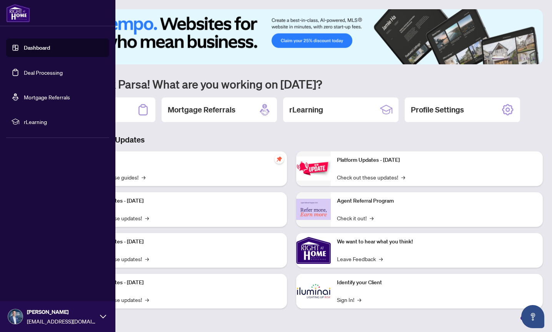 This screenshot has height=332, width=552. Describe the element at coordinates (498, 58) in the screenshot. I see `button: 1` at that location.